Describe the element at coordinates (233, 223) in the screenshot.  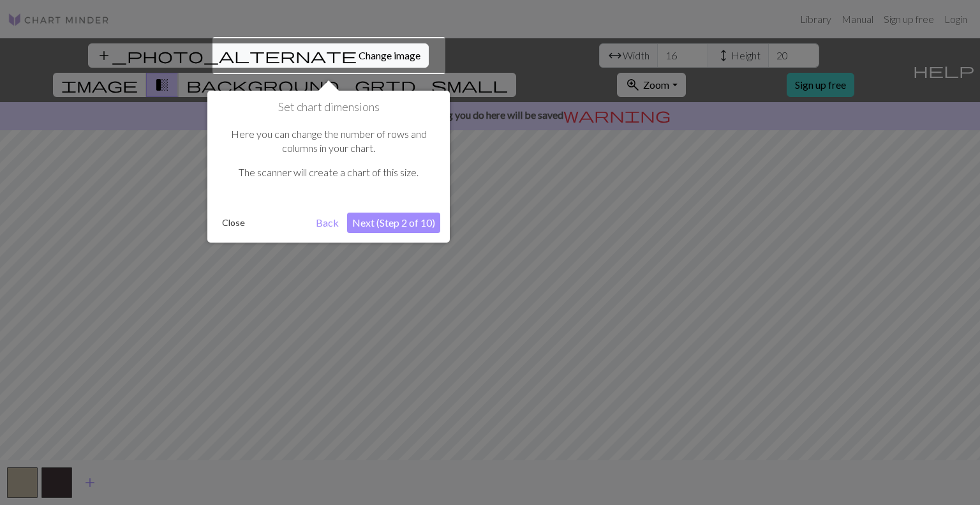
I see `button: Close` at that location.